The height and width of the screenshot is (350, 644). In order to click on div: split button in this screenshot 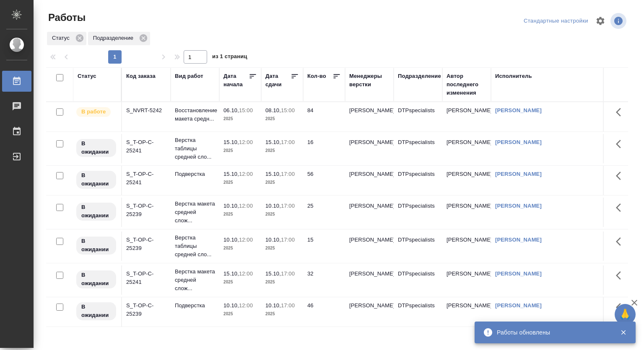, I will do `click(556, 21)`.